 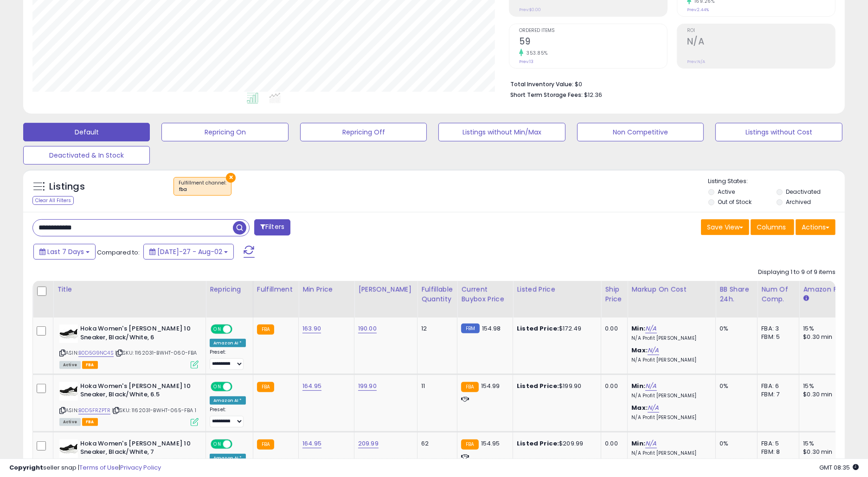 I want to click on small: Prev: 2.44%, so click(x=698, y=9).